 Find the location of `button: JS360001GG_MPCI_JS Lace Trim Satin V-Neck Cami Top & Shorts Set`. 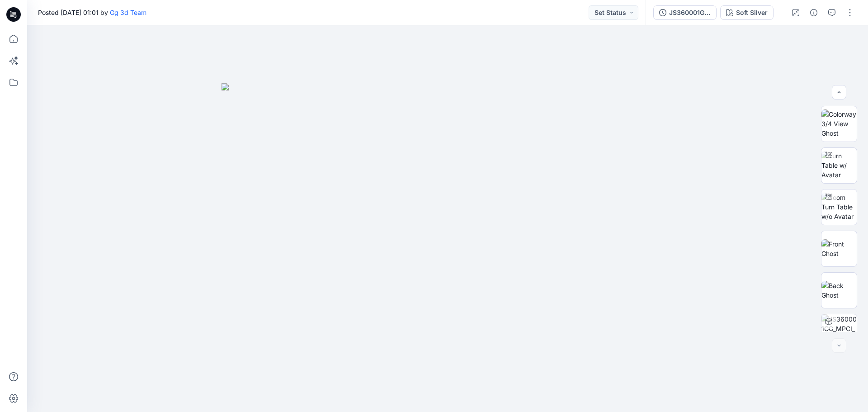

button: JS360001GG_MPCI_JS Lace Trim Satin V-Neck Cami Top & Shorts Set is located at coordinates (685, 13).